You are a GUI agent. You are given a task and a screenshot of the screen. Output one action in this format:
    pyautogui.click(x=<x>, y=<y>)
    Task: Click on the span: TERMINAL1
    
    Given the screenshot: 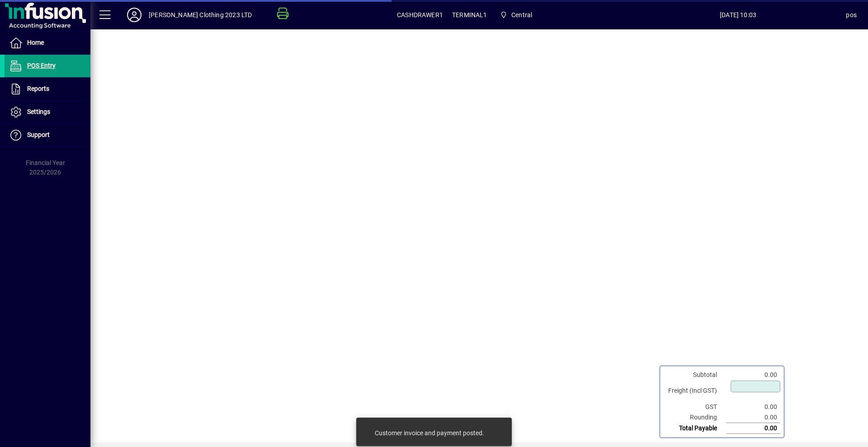 What is the action you would take?
    pyautogui.click(x=470, y=15)
    